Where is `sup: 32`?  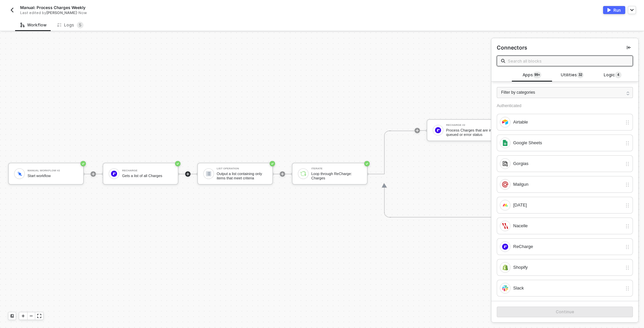 sup: 32 is located at coordinates (580, 75).